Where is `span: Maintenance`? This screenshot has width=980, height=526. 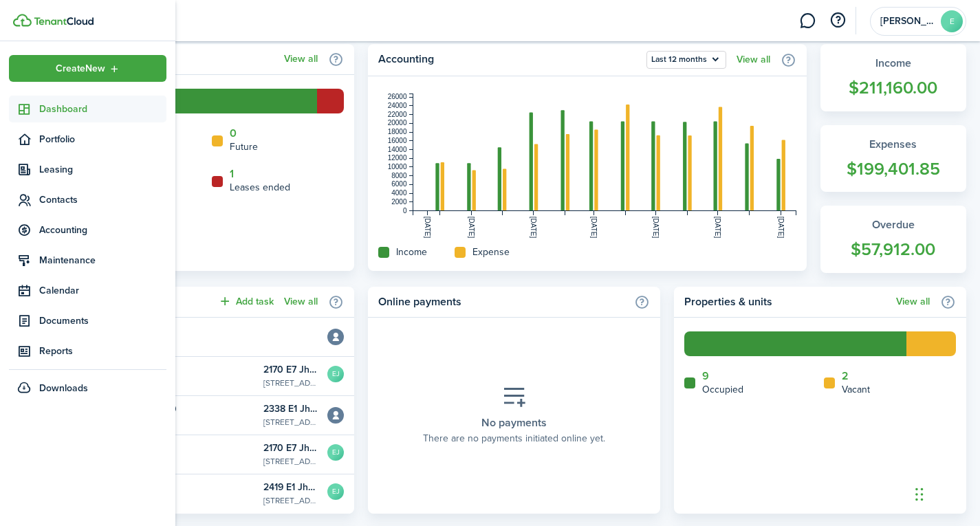 span: Maintenance is located at coordinates (102, 260).